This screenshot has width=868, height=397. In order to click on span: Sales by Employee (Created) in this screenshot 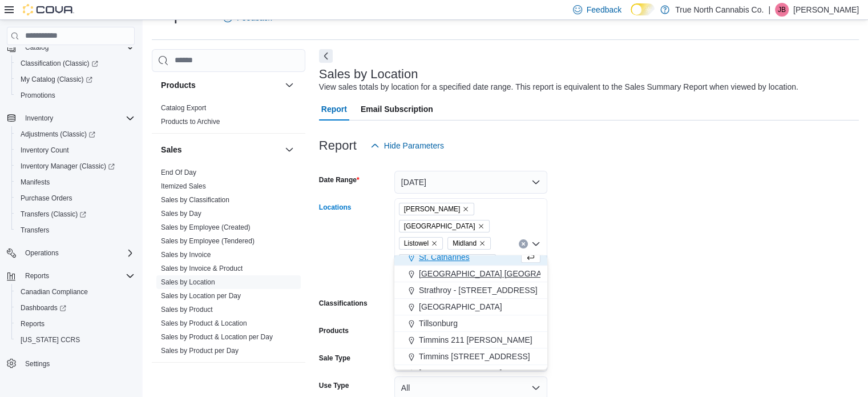, I will do `click(205, 227)`.